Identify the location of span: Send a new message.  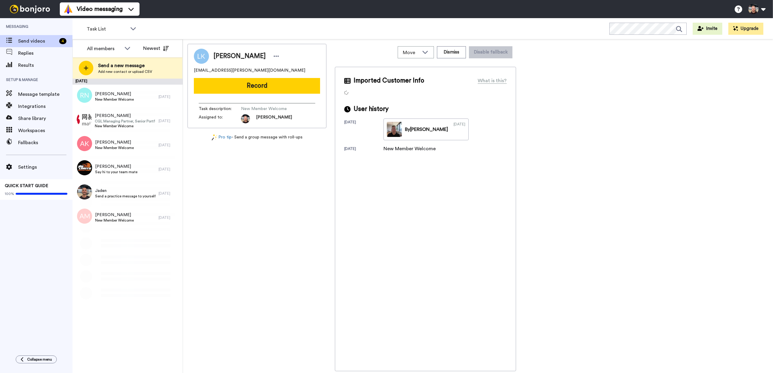
(125, 66).